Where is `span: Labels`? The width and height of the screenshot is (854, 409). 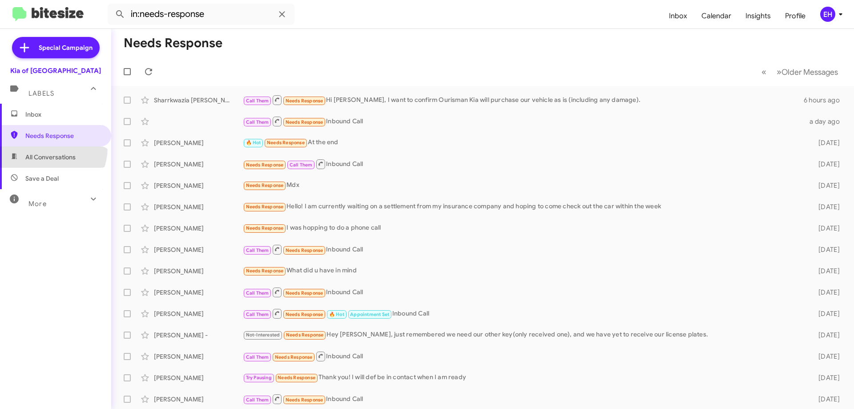 span: Labels is located at coordinates (41, 93).